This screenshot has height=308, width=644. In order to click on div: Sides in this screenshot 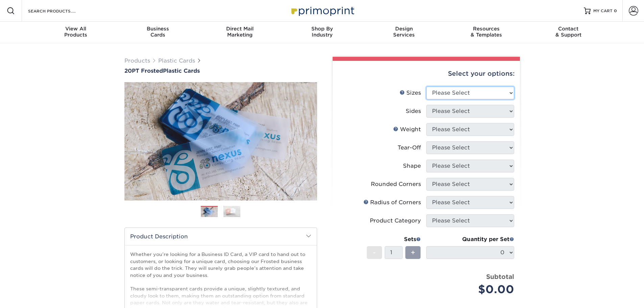, I will do `click(413, 112)`.